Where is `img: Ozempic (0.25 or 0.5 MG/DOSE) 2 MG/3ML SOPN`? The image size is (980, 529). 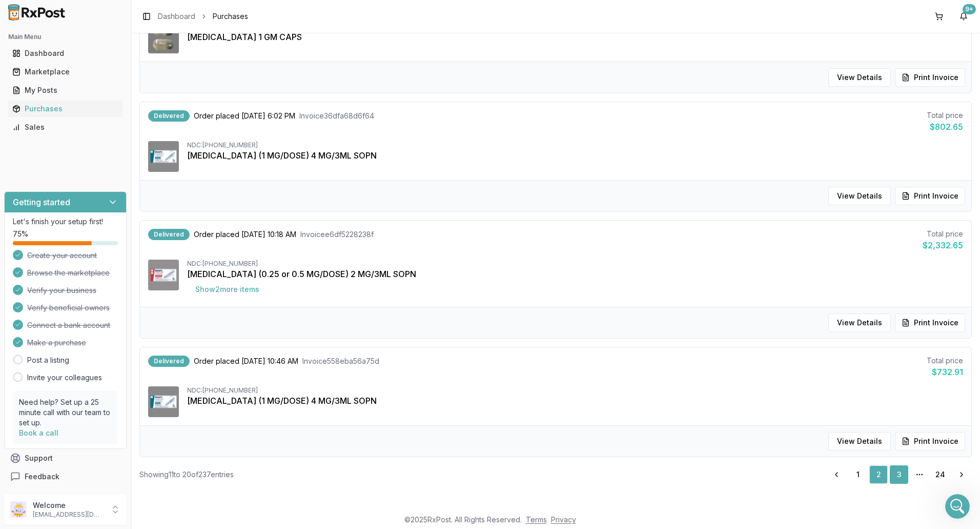
img: Ozempic (0.25 or 0.5 MG/DOSE) 2 MG/3ML SOPN is located at coordinates (164, 275).